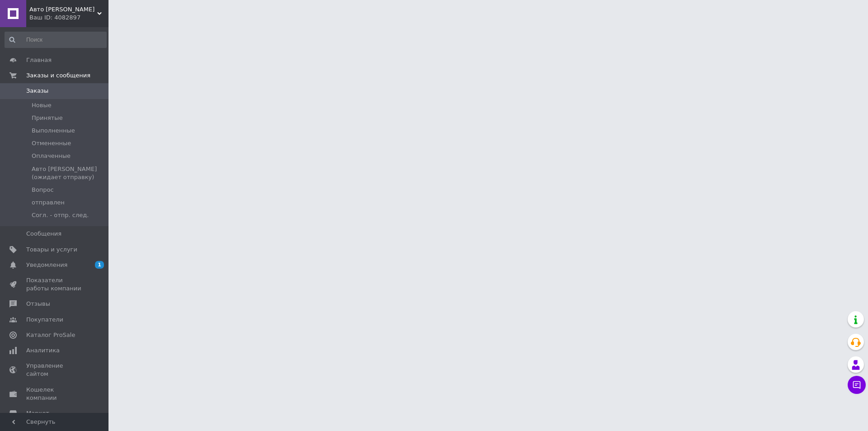 Image resolution: width=868 pixels, height=431 pixels. What do you see at coordinates (41, 106) in the screenshot?
I see `span: Новые` at bounding box center [41, 106].